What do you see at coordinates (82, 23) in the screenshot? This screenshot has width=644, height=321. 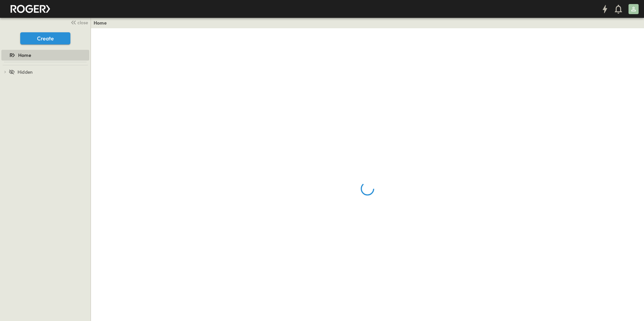 I see `span: close` at bounding box center [82, 23].